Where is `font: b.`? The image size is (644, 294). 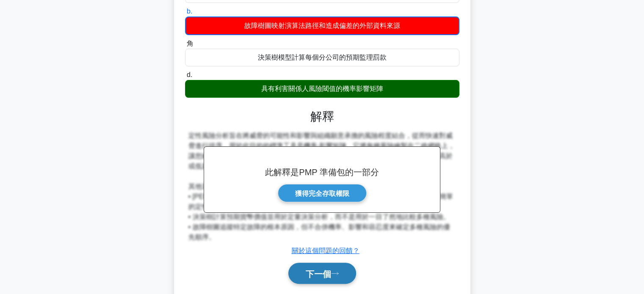
font: b. is located at coordinates (190, 11).